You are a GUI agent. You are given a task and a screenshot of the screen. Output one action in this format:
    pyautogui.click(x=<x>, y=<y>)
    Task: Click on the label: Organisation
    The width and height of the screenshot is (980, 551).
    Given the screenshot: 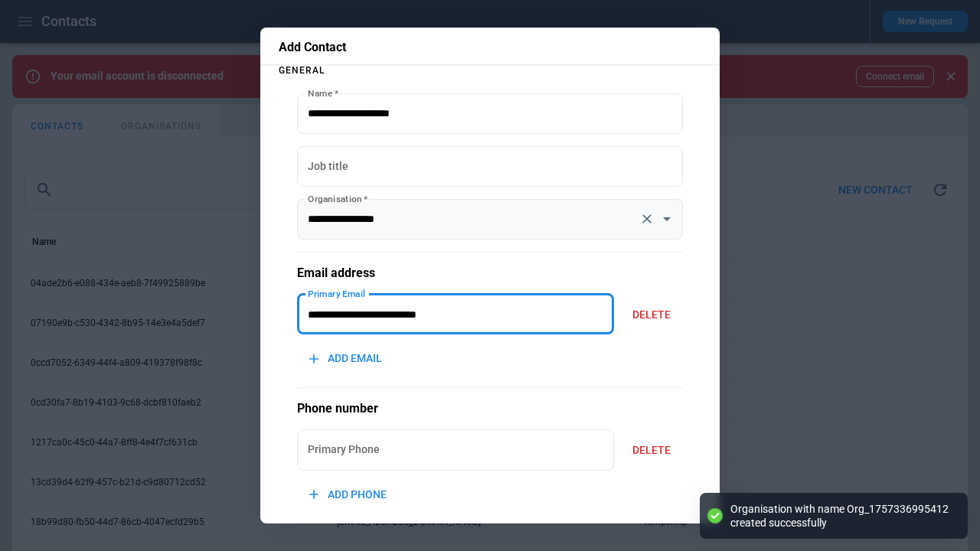 What is the action you would take?
    pyautogui.click(x=337, y=198)
    